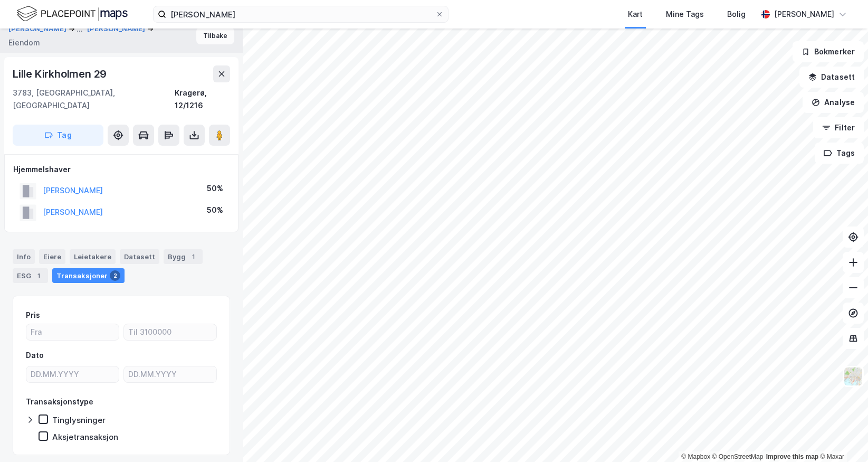  Describe the element at coordinates (736, 14) in the screenshot. I see `div: Bolig` at that location.